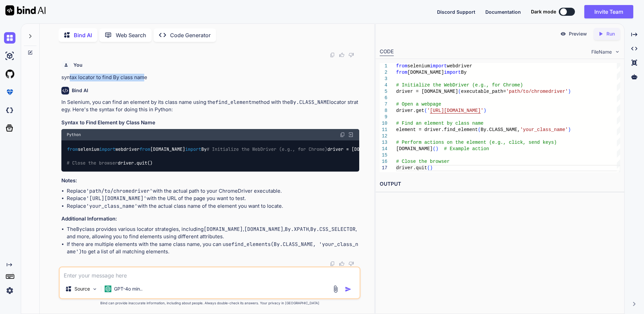 The height and width of the screenshot is (314, 644). Describe the element at coordinates (82, 289) in the screenshot. I see `p: Source` at that location.